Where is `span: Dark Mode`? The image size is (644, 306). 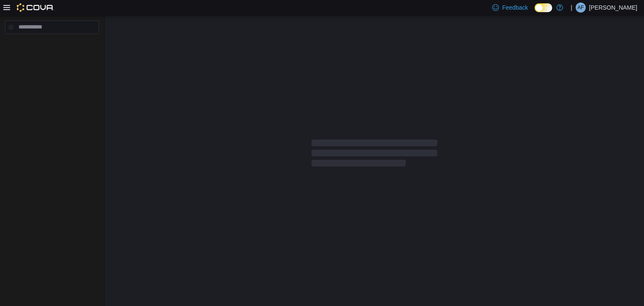
span: Dark Mode is located at coordinates (535, 12).